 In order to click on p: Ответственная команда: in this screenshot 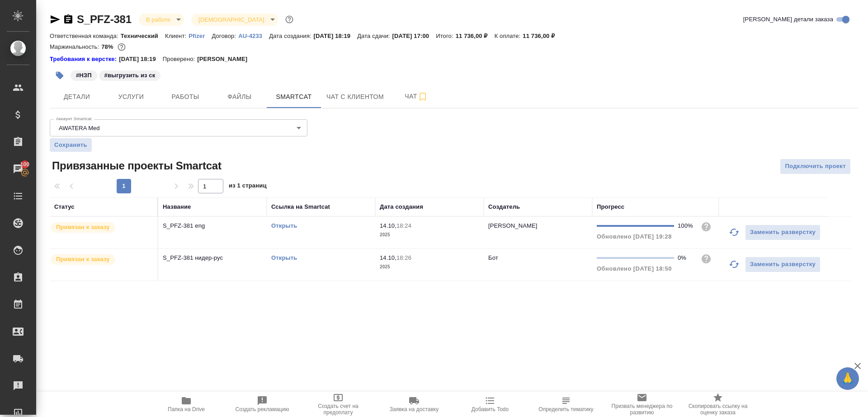, I will do `click(85, 36)`.